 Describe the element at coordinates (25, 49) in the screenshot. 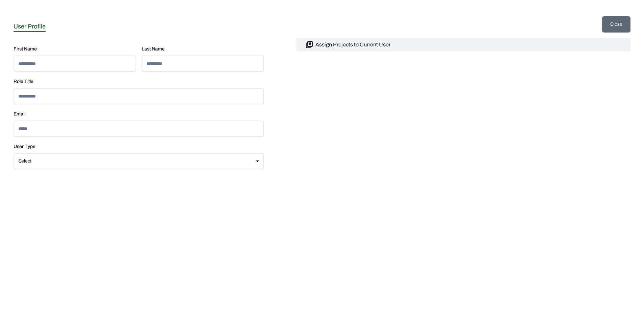

I see `label: First Name` at that location.